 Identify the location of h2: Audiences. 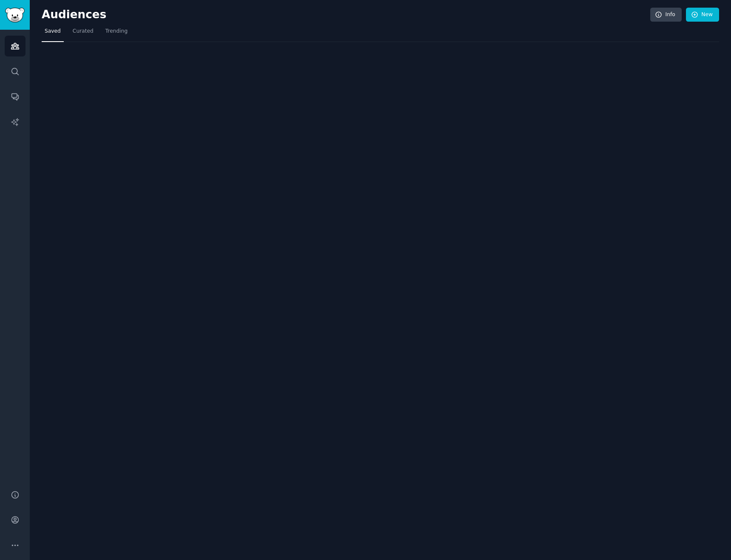
(346, 15).